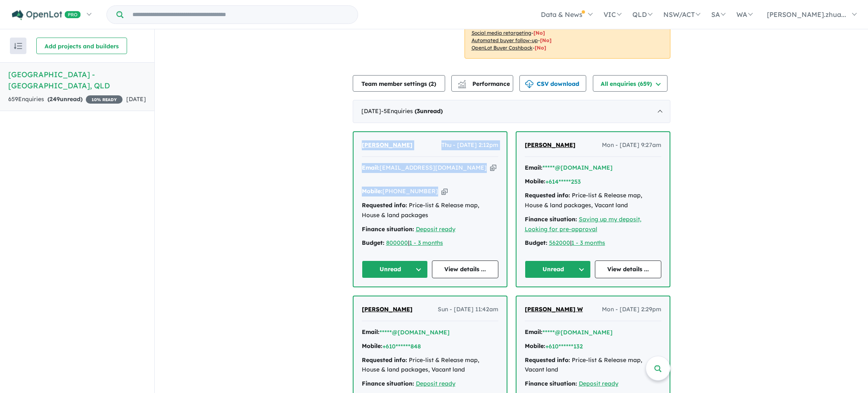  I want to click on img: bar-chart.svg, so click(462, 85).